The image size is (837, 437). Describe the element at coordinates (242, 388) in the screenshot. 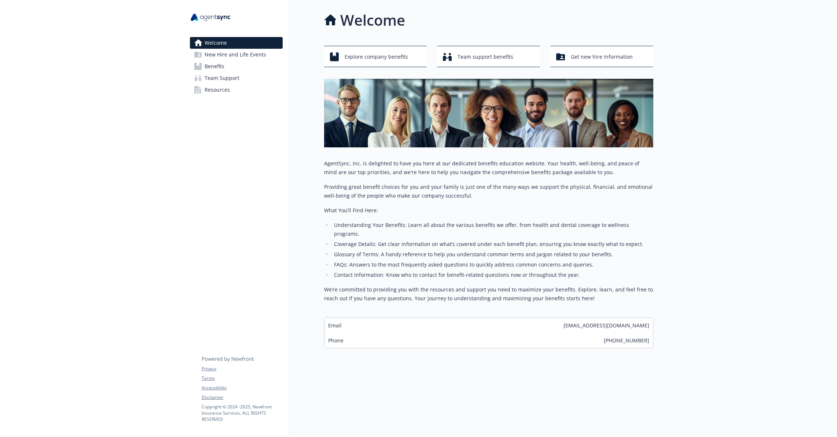

I see `a: Accessibility` at that location.